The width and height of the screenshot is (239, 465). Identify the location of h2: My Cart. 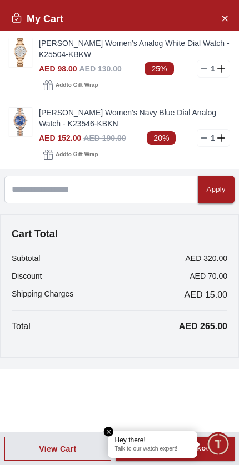
(37, 19).